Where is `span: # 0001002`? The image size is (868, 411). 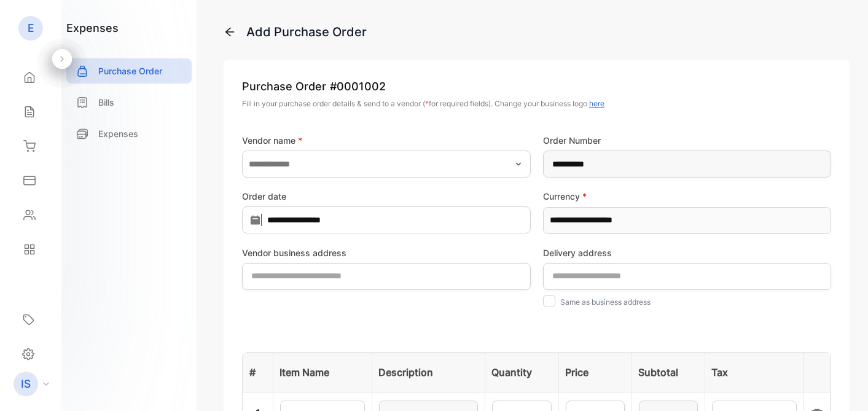 span: # 0001002 is located at coordinates (358, 86).